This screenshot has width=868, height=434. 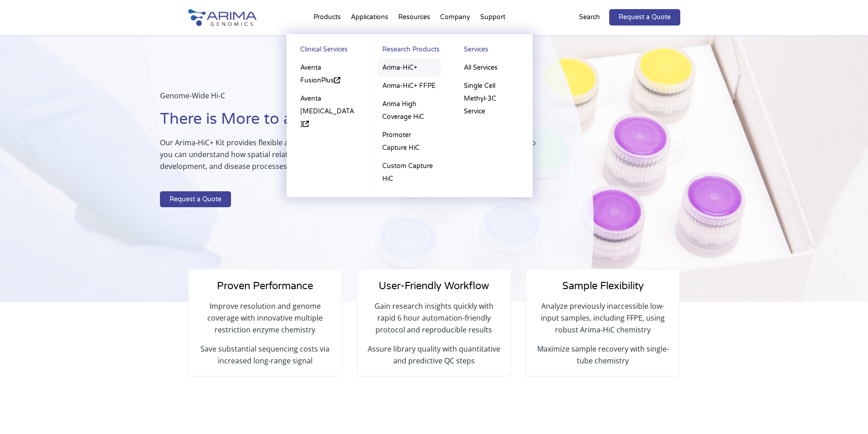 What do you see at coordinates (603, 355) in the screenshot?
I see `p: Maximize sample recovery with single-tube chemistry` at bounding box center [603, 355].